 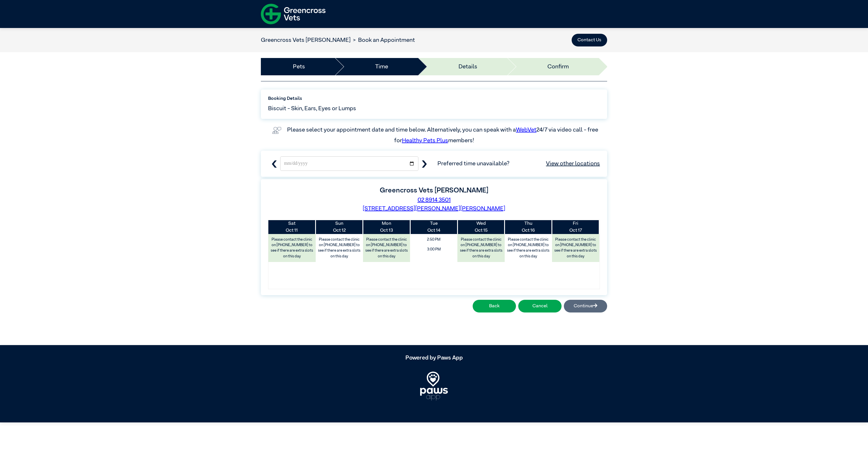 I want to click on button: Contact Us, so click(x=589, y=40).